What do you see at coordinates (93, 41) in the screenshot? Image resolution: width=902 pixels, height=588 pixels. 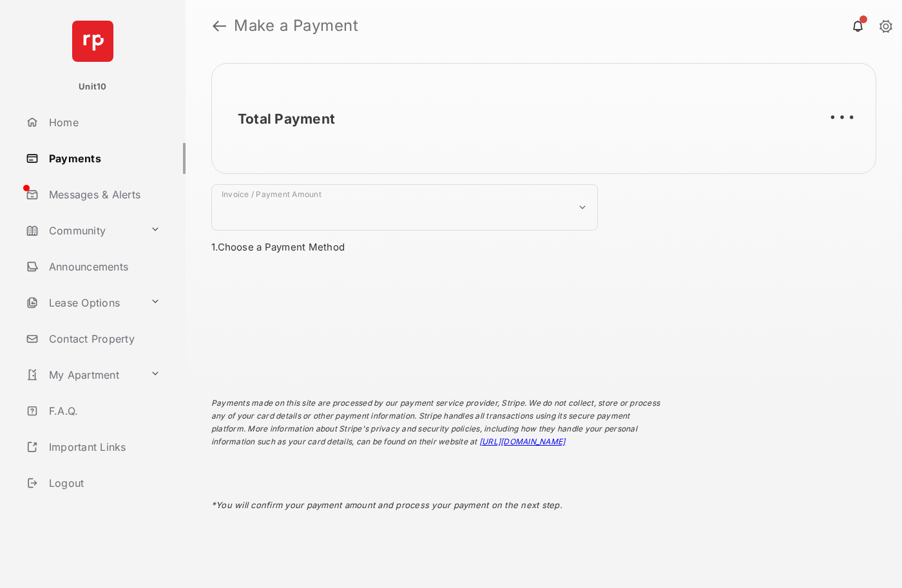 I see `img: svg+xml;base64,PHN2ZyB4bWxucz0iaHR0cDovL3d3dy53My5vcmcvMjAwMC9zdmciIHdpZHRoPSI2NCIgaGVpZ2h0PSI2NC...` at bounding box center [93, 41].